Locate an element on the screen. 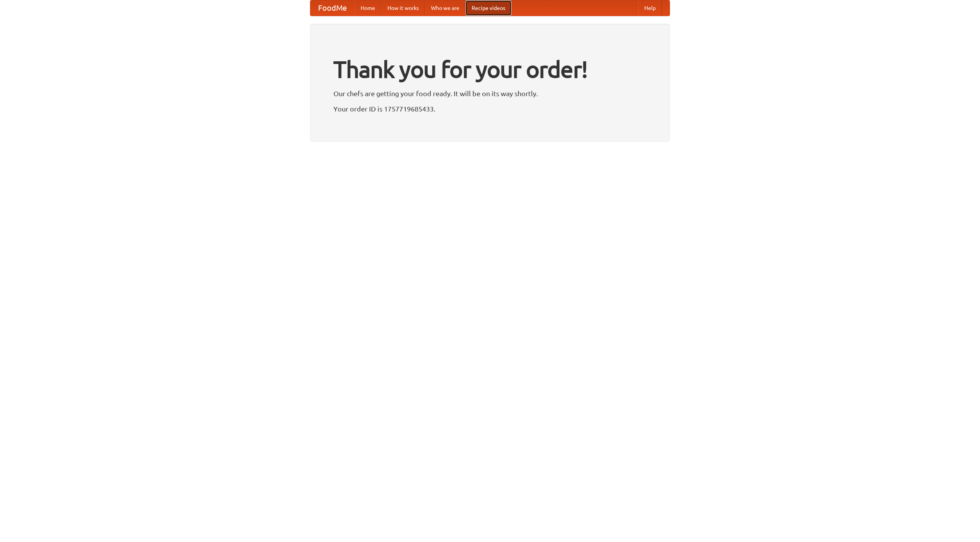 The height and width of the screenshot is (542, 980). a: FoodMe is located at coordinates (332, 9).